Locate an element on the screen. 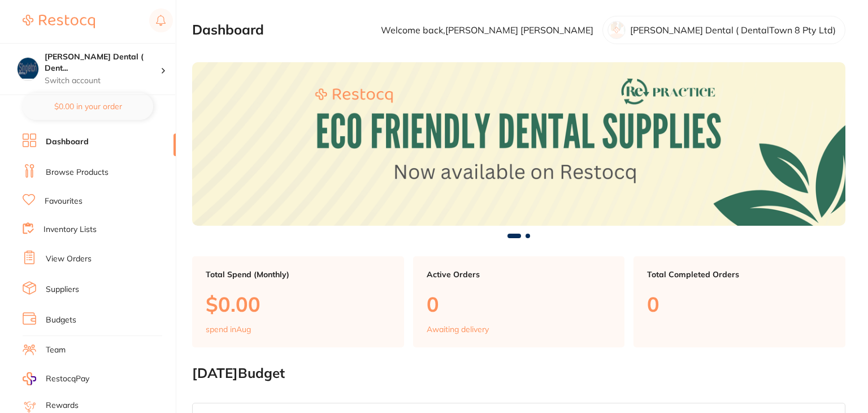 This screenshot has width=868, height=413. a: Rewards is located at coordinates (62, 406).